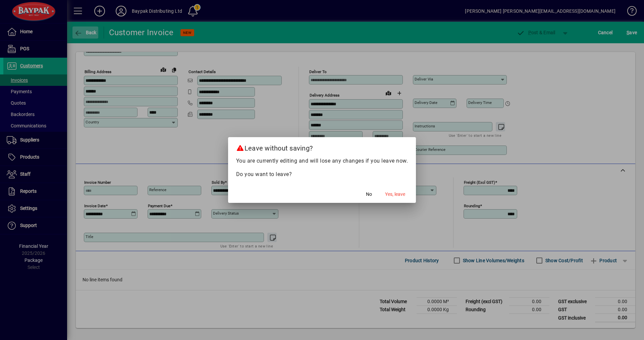 Image resolution: width=644 pixels, height=340 pixels. I want to click on span: No, so click(369, 194).